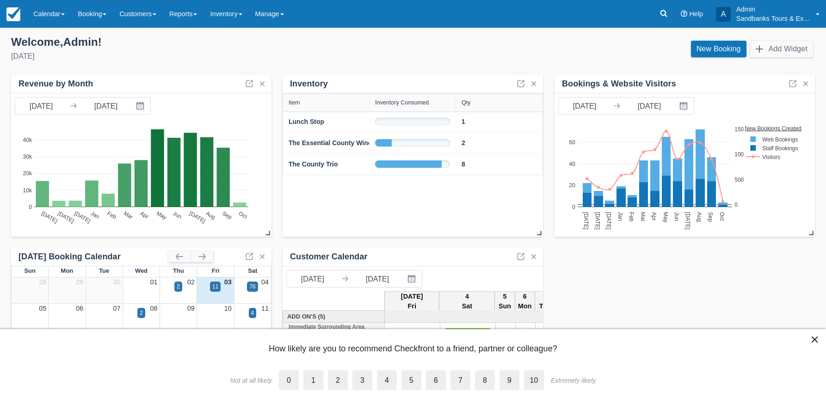 The height and width of the screenshot is (417, 826). Describe the element at coordinates (411, 380) in the screenshot. I see `label: 5` at that location.